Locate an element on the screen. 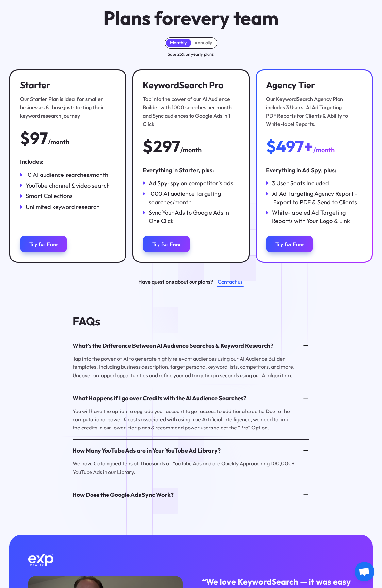 The image size is (382, 588). h3: Starter is located at coordinates (68, 85).